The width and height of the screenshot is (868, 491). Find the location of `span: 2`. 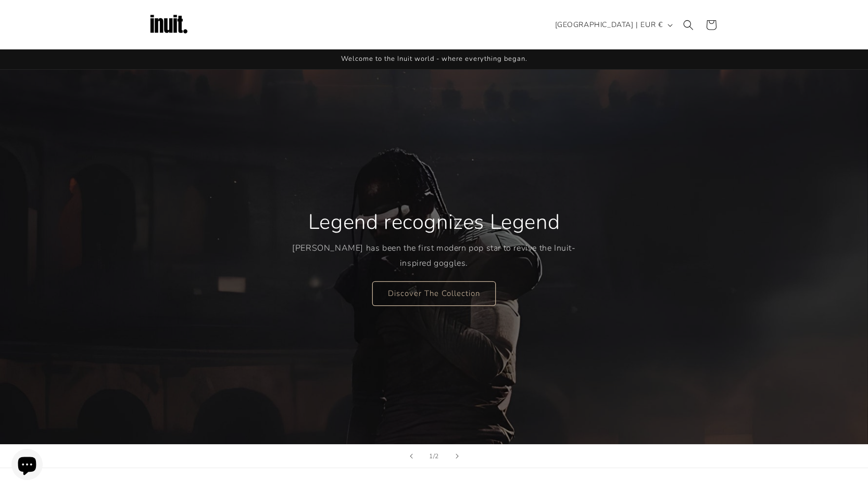

span: 2 is located at coordinates (437, 457).